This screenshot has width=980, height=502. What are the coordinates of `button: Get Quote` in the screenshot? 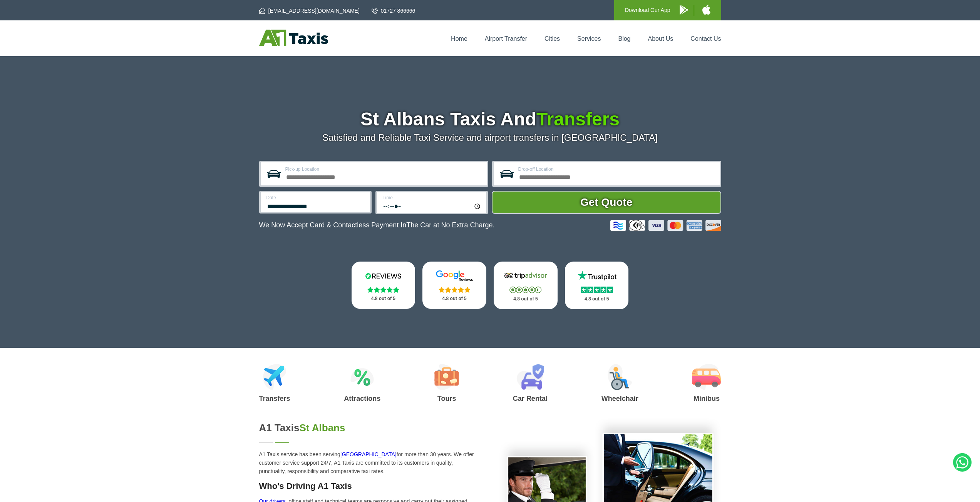 It's located at (606, 202).